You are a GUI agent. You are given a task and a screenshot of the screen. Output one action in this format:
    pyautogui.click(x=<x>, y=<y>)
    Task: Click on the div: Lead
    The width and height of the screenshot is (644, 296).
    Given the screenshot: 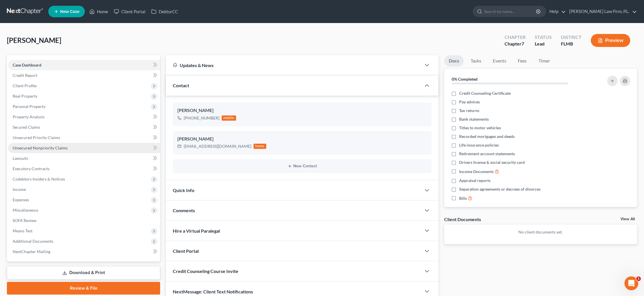 What is the action you would take?
    pyautogui.click(x=543, y=44)
    